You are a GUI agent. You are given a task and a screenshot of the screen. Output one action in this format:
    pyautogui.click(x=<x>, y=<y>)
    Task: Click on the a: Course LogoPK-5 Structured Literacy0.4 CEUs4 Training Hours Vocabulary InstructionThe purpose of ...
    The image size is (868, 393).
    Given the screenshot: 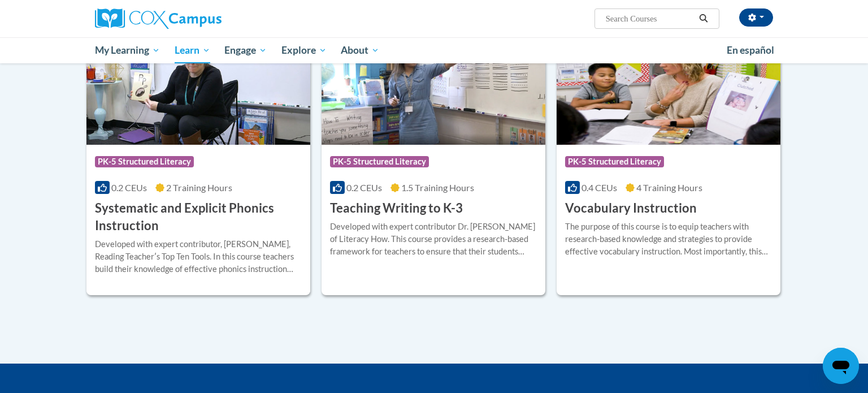 What is the action you would take?
    pyautogui.click(x=669, y=162)
    